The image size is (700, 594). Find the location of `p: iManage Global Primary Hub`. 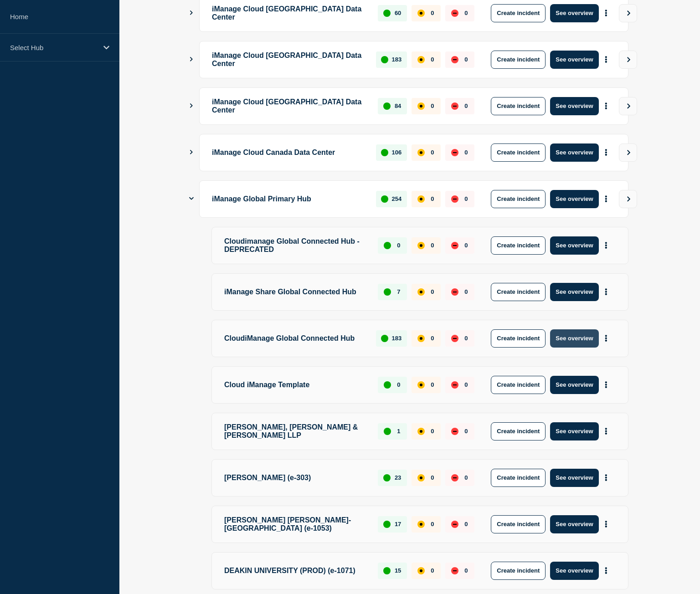

p: iManage Global Primary Hub is located at coordinates (288, 199).